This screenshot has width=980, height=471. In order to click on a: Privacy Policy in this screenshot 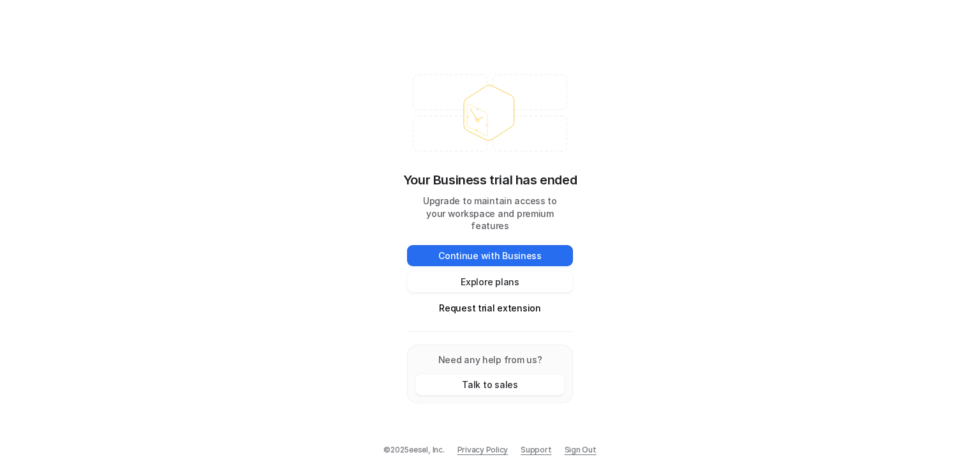, I will do `click(483, 450)`.